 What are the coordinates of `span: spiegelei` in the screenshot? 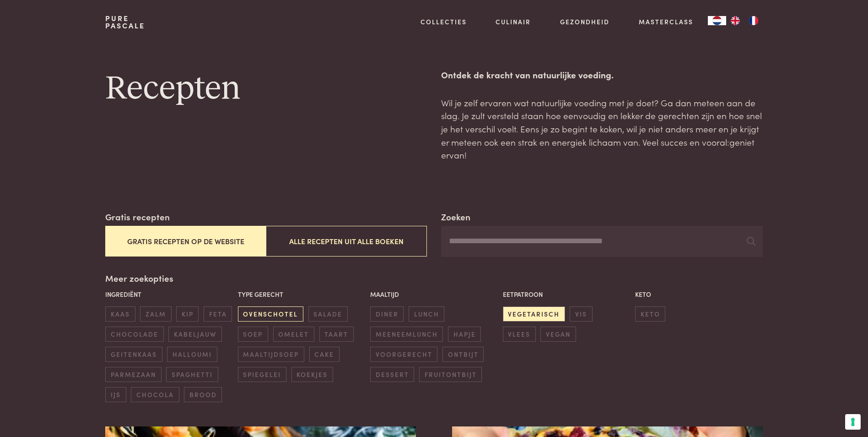 It's located at (262, 374).